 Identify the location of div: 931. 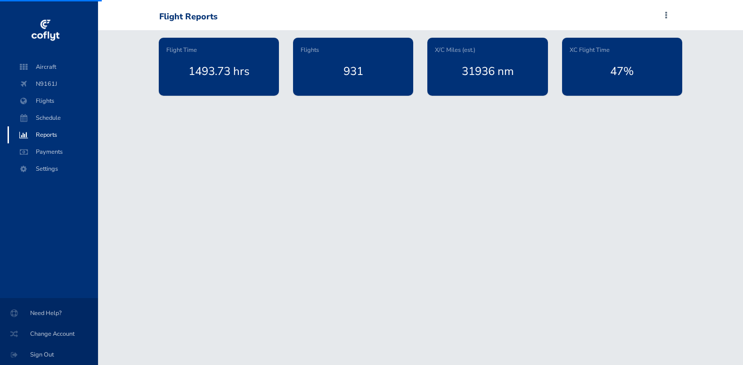
(353, 71).